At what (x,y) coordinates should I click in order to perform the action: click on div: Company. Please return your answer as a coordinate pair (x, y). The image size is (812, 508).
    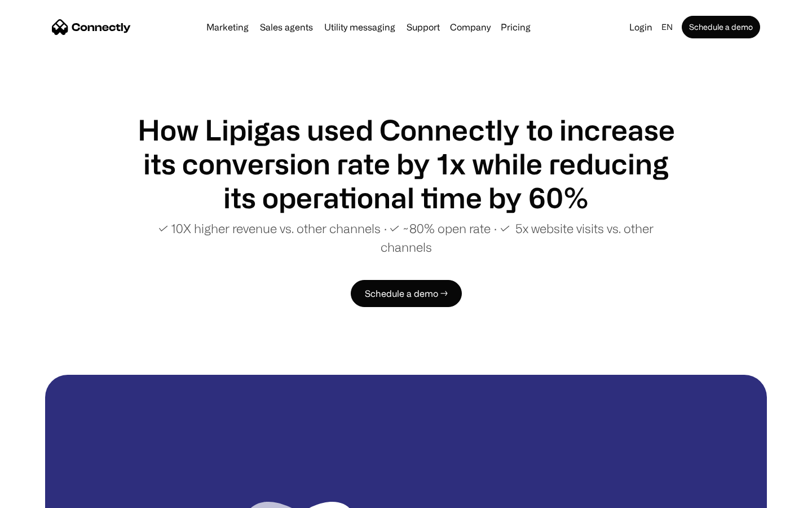
    Looking at the image, I should click on (470, 27).